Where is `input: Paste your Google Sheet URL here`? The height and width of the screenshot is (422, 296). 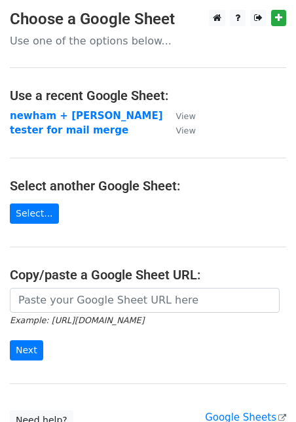
input: Paste your Google Sheet URL here is located at coordinates (145, 301).